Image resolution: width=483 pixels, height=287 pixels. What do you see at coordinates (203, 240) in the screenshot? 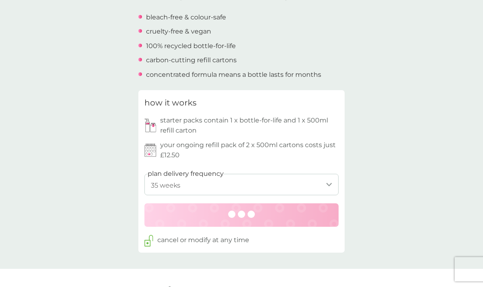
I see `p: cancel or modify at any time` at bounding box center [203, 240].